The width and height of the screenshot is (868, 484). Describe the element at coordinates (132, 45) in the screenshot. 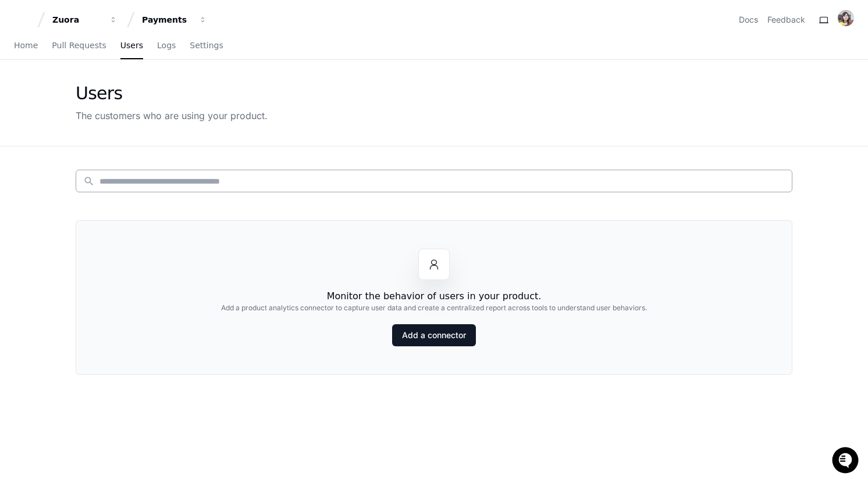

I see `span: Users` at that location.